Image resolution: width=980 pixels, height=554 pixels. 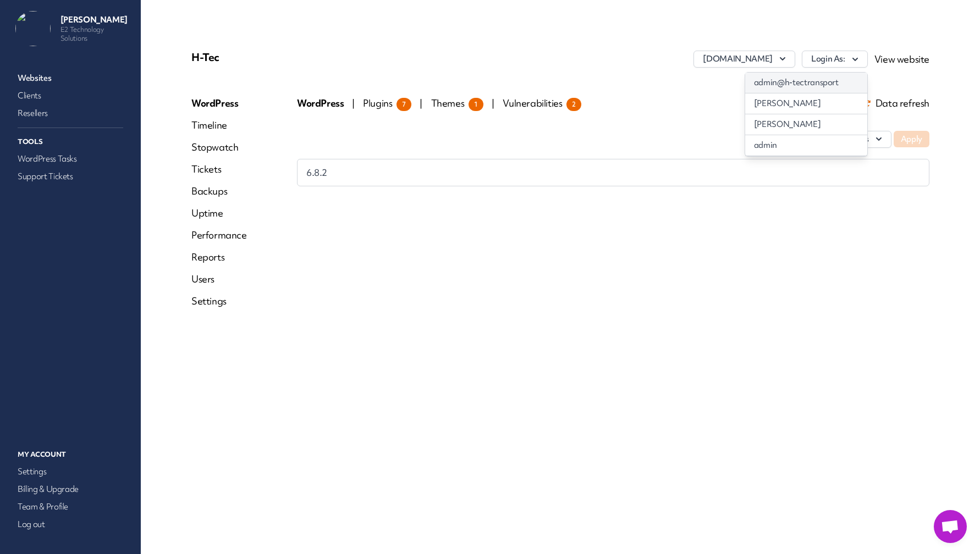 What do you see at coordinates (950, 527) in the screenshot?
I see `a: Open chat` at bounding box center [950, 527].